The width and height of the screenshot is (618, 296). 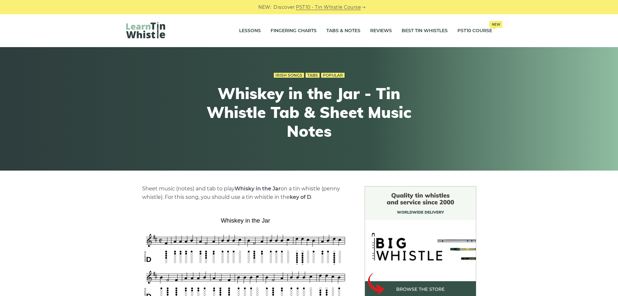 I want to click on h1: Whiskey in the Jar - Tin Whistle Tab & Sheet Music Notes, so click(x=309, y=112).